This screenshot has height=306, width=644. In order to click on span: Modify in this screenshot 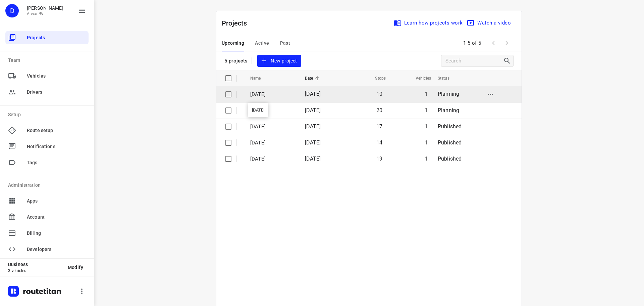, I will do `click(75, 267)`.